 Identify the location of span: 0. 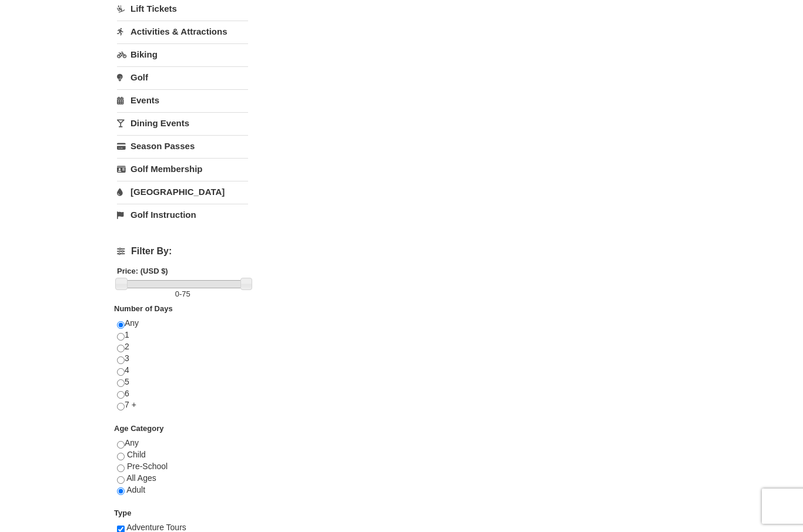
(177, 293).